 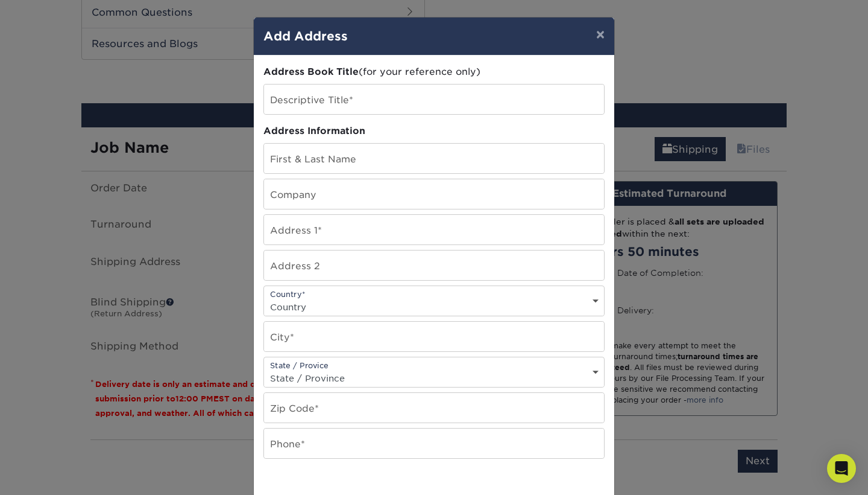 I want to click on div: Open Intercom Messenger, so click(x=842, y=468).